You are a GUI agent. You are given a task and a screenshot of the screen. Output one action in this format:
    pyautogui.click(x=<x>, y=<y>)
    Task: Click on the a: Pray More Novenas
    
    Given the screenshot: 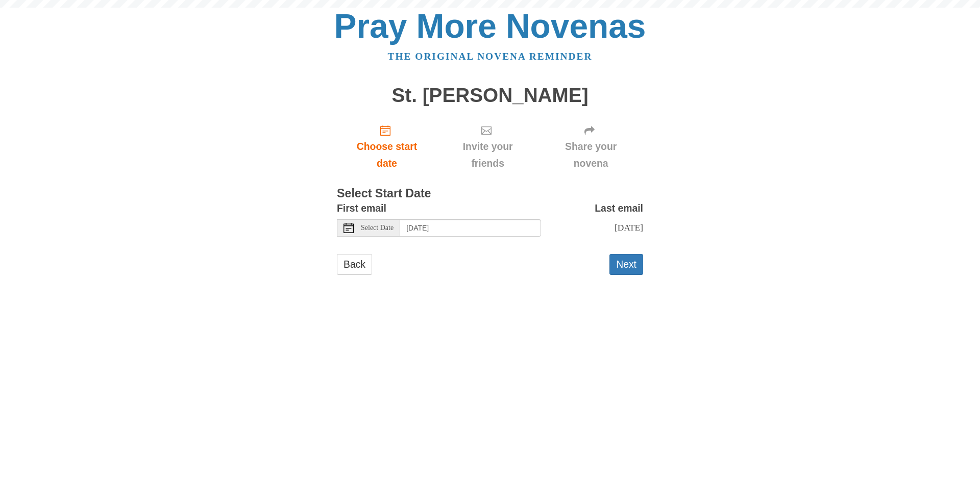 What is the action you would take?
    pyautogui.click(x=490, y=26)
    